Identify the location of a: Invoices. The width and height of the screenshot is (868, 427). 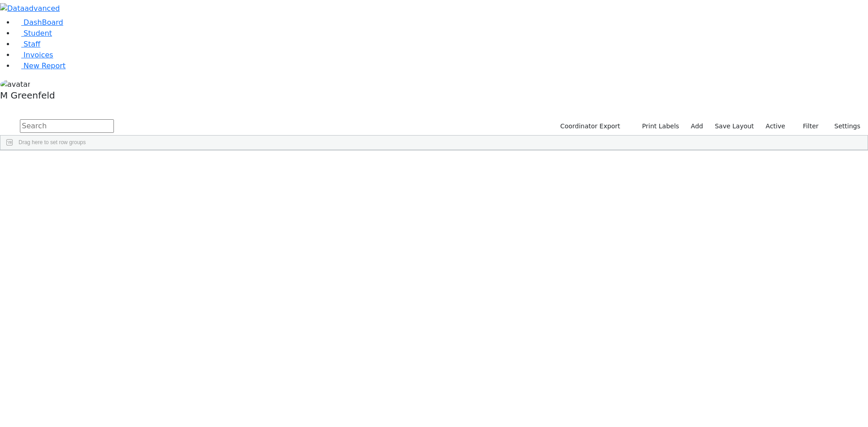
(34, 55).